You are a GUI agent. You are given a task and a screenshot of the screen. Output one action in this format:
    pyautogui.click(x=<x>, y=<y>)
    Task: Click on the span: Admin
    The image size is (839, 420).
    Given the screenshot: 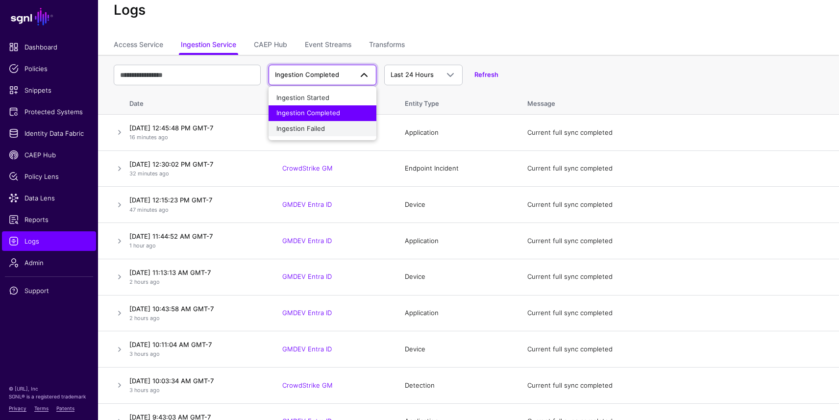 What is the action you would take?
    pyautogui.click(x=49, y=263)
    